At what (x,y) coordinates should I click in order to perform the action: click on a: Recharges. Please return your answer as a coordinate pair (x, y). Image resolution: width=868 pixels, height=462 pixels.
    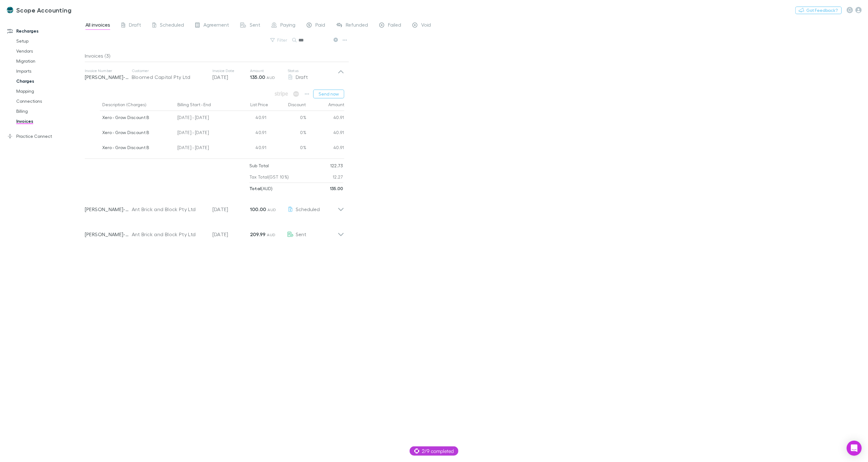
    Looking at the image, I should click on (42, 31).